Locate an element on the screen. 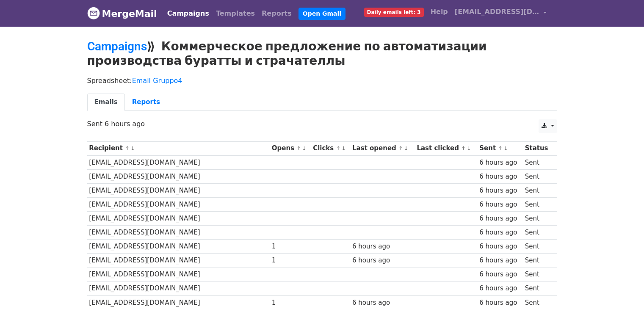  th: Opens is located at coordinates (290, 148).